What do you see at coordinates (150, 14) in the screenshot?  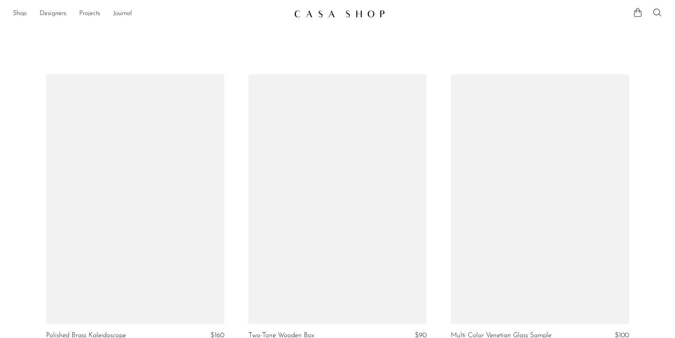 I see `ul: NEW HEADER MENU` at bounding box center [150, 14].